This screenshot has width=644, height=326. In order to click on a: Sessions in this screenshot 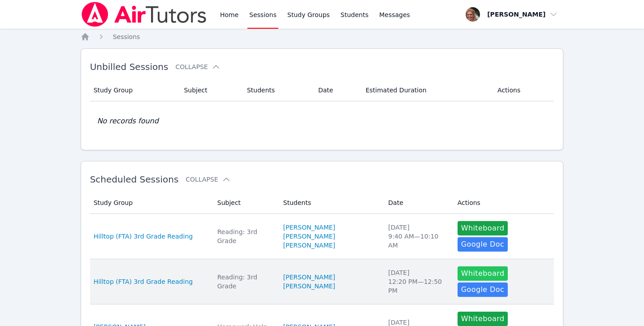, I will do `click(127, 37)`.